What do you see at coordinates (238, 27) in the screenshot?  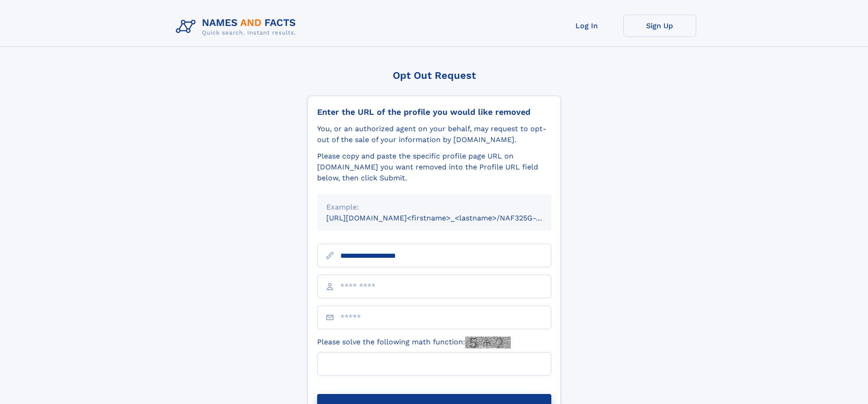 I see `img: Logo Names and Facts` at bounding box center [238, 27].